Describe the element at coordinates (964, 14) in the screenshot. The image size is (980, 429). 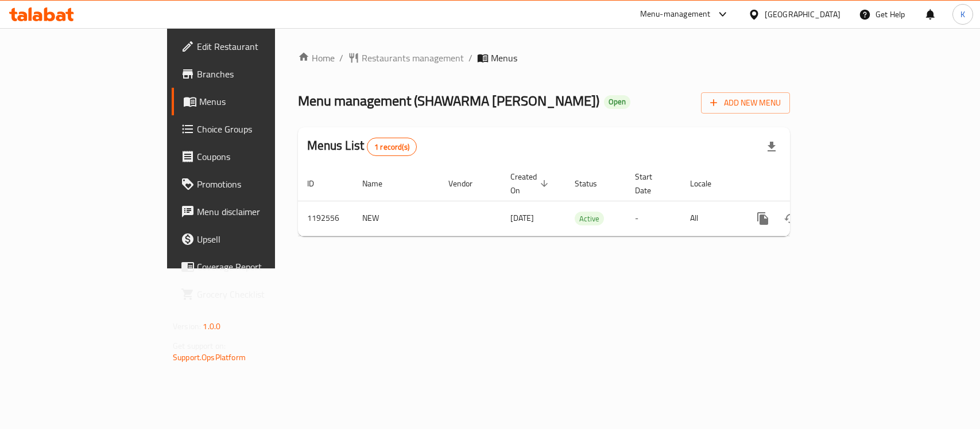
I see `span: K` at that location.